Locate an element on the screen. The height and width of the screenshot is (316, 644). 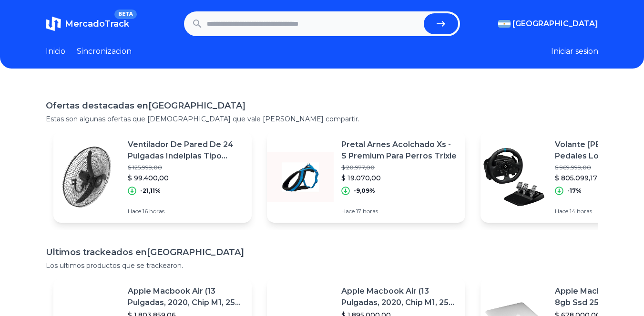
p: -17% is located at coordinates (574, 191).